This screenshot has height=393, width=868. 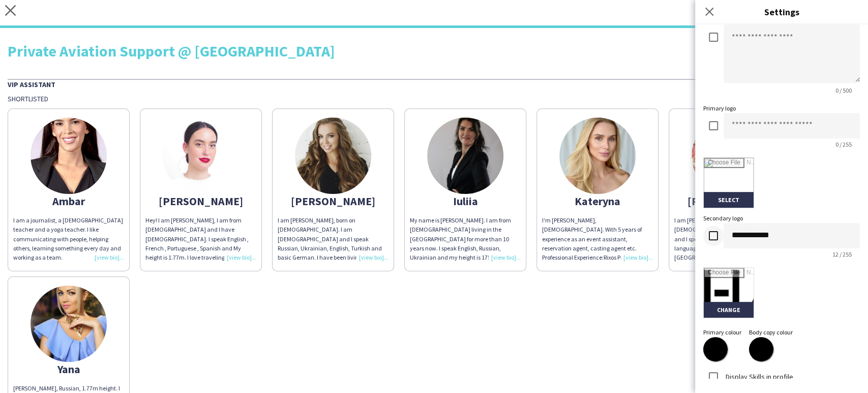 I want to click on img: thumb-6266e77a7fcb8.jpeg, so click(x=730, y=156).